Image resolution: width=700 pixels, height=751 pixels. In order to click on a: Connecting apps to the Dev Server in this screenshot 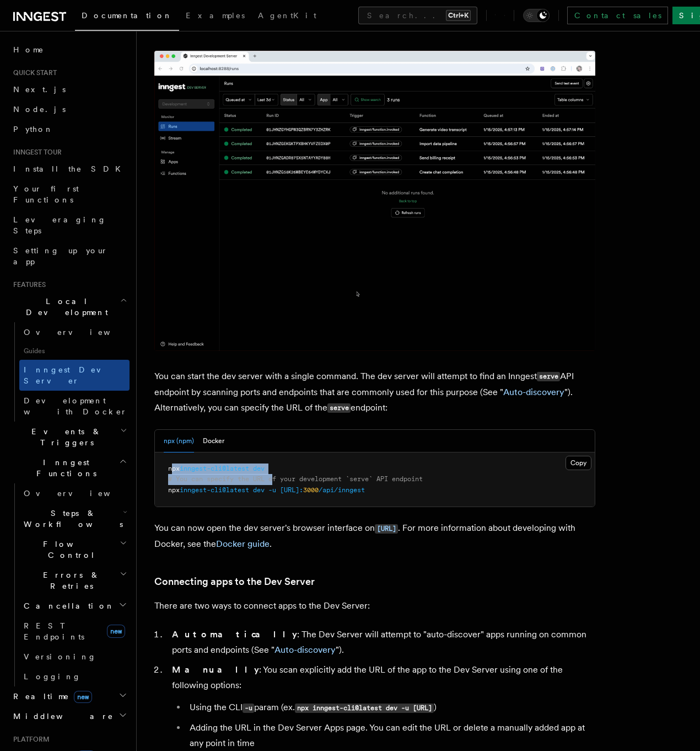, I will do `click(234, 581)`.